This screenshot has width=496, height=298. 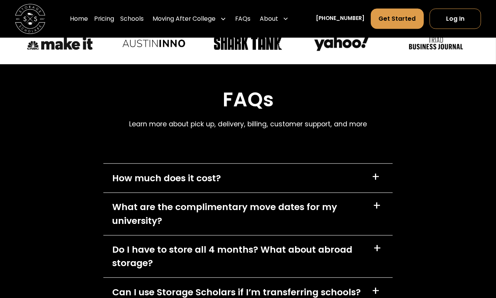 I want to click on a: FAQs, so click(x=243, y=19).